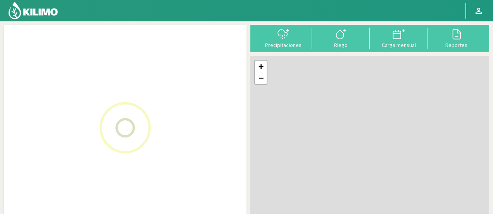  Describe the element at coordinates (457, 38) in the screenshot. I see `button: Reportes` at that location.